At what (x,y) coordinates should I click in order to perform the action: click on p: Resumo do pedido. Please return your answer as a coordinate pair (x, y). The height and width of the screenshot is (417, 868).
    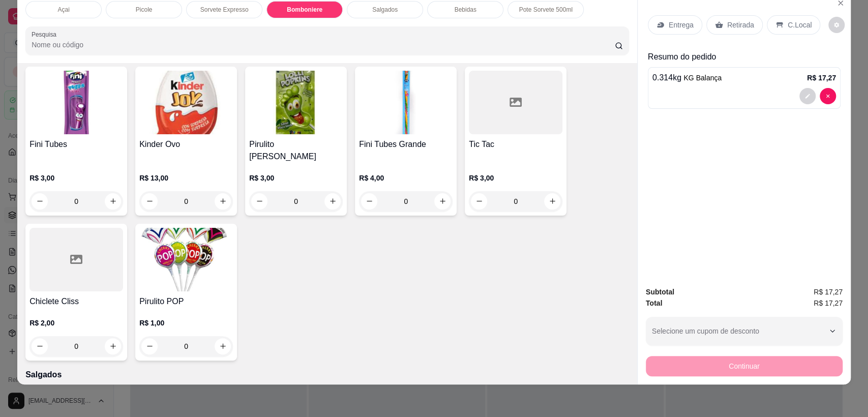
    Looking at the image, I should click on (744, 57).